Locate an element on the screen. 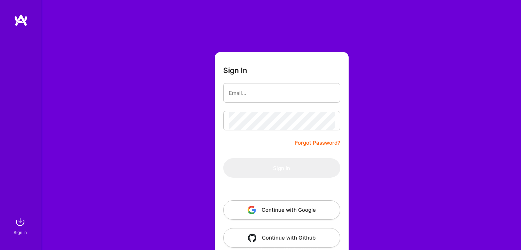  a: sign inSign In is located at coordinates (21, 226).